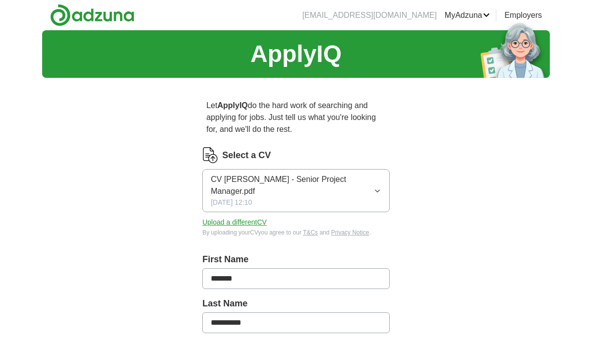  What do you see at coordinates (296, 259) in the screenshot?
I see `label: First Name` at bounding box center [296, 259].